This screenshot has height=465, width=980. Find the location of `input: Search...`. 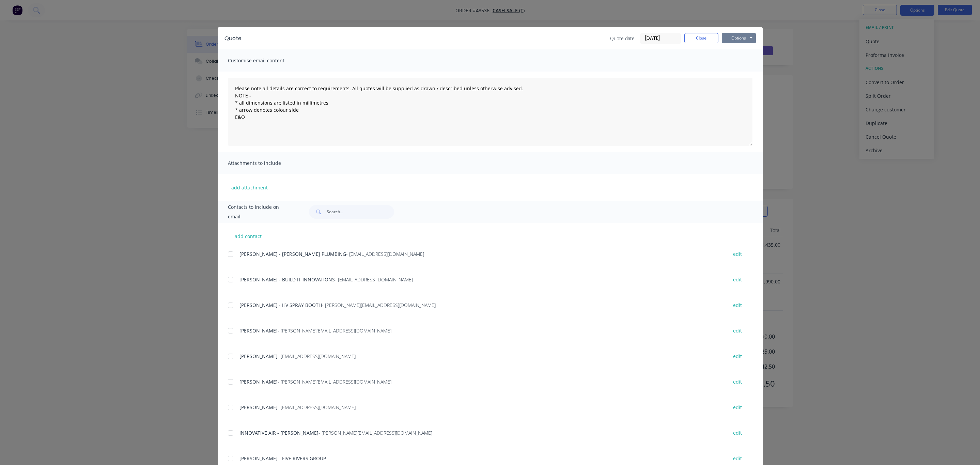

input: Search... is located at coordinates (361, 212).